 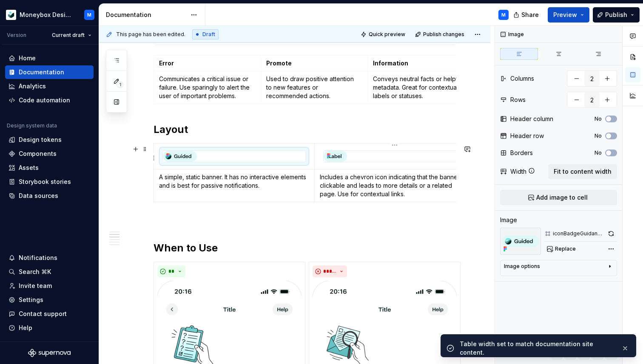 What do you see at coordinates (234, 181) in the screenshot?
I see `p: A simple, static banner. It has no interactive elements and is best for passive notifications.` at bounding box center [234, 181].